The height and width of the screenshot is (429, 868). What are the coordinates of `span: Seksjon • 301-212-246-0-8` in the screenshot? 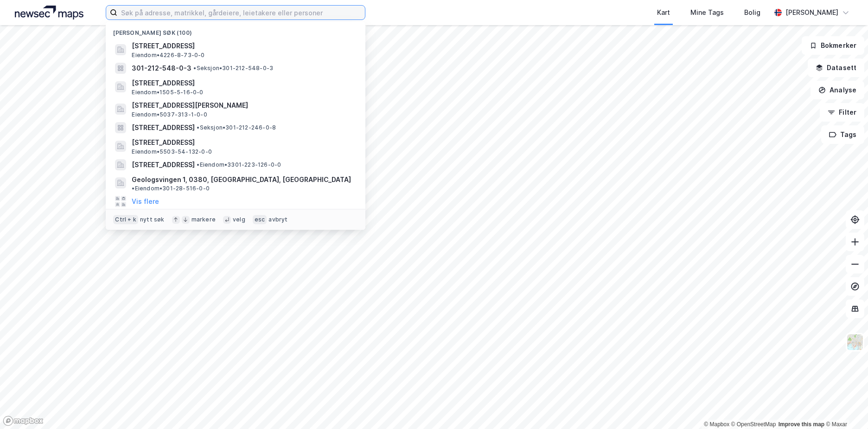 It's located at (236, 128).